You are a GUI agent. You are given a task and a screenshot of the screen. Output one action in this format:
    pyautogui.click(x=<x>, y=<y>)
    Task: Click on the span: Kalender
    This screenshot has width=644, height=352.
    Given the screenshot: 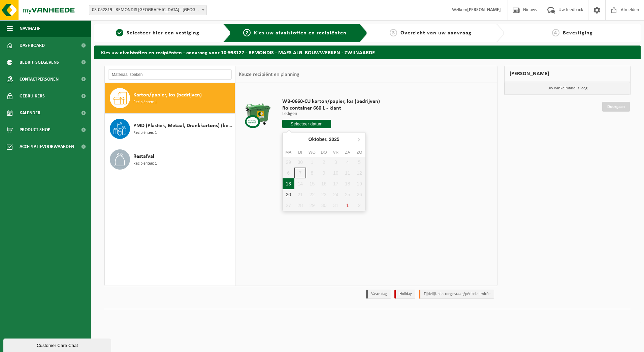 What is the action you would take?
    pyautogui.click(x=30, y=113)
    